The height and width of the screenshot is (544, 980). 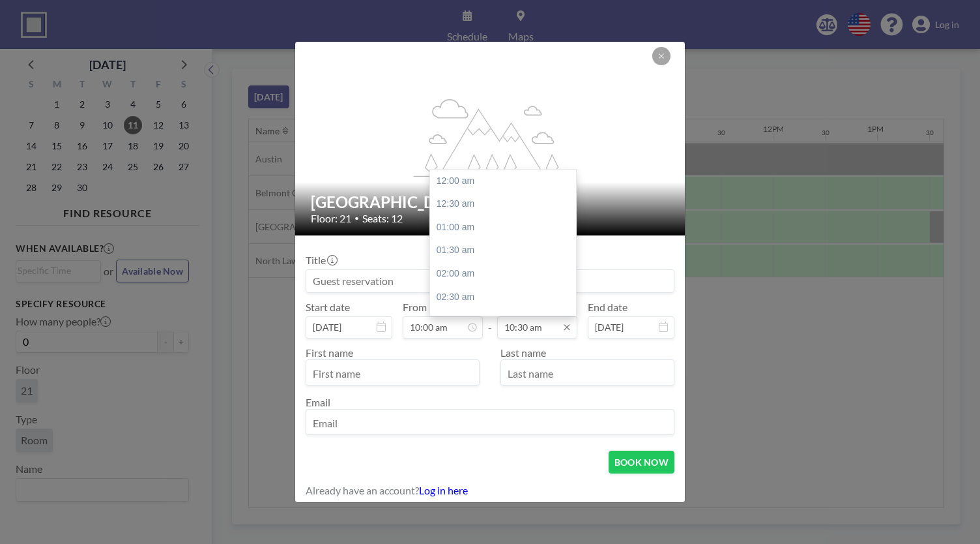 What do you see at coordinates (331, 218) in the screenshot?
I see `span: Floor: 21` at bounding box center [331, 218].